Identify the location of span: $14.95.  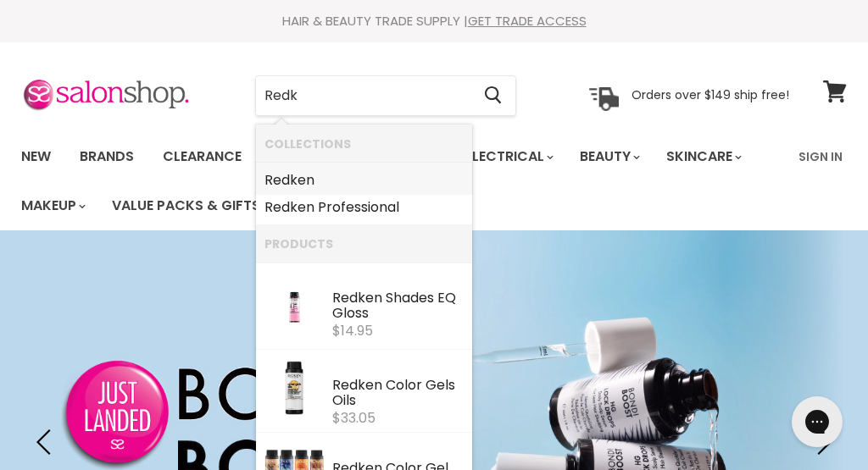
(352, 330).